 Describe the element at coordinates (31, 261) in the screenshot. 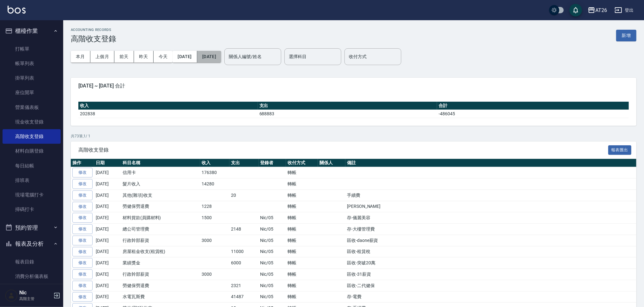

I see `a: 報表目錄` at that location.